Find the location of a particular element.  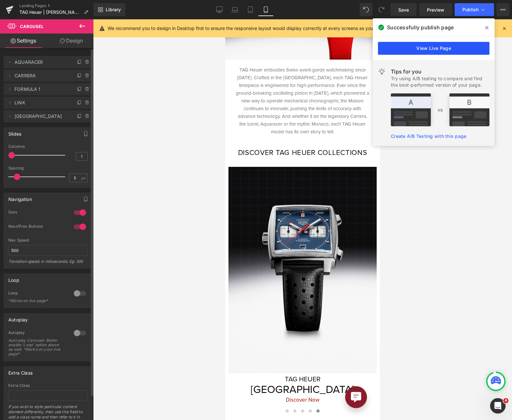

div: Nav Speed is located at coordinates (48, 240).